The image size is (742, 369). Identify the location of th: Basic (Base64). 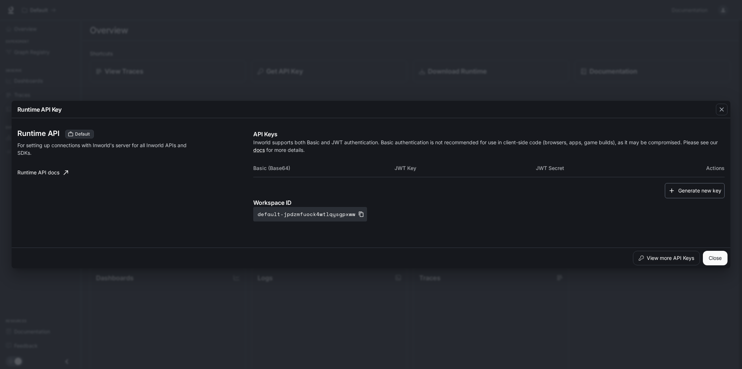
(324, 168).